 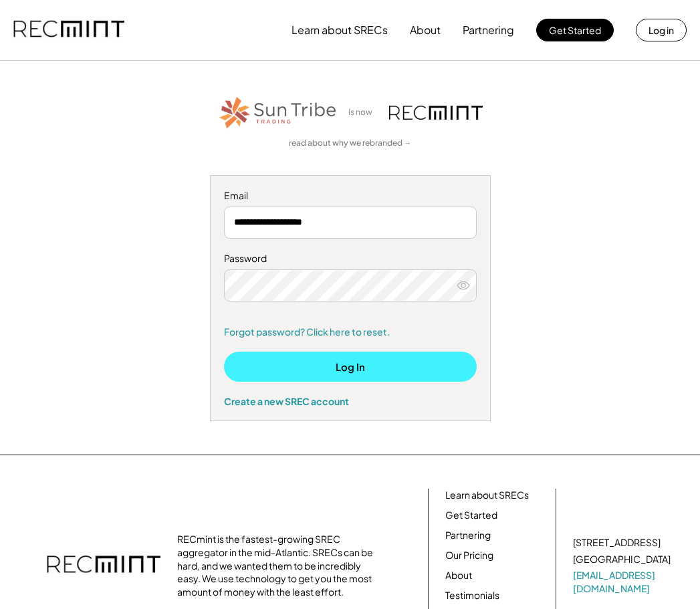 What do you see at coordinates (278, 112) in the screenshot?
I see `img: STT_Horizontal_Logo%2B-%2BColor.png` at bounding box center [278, 112].